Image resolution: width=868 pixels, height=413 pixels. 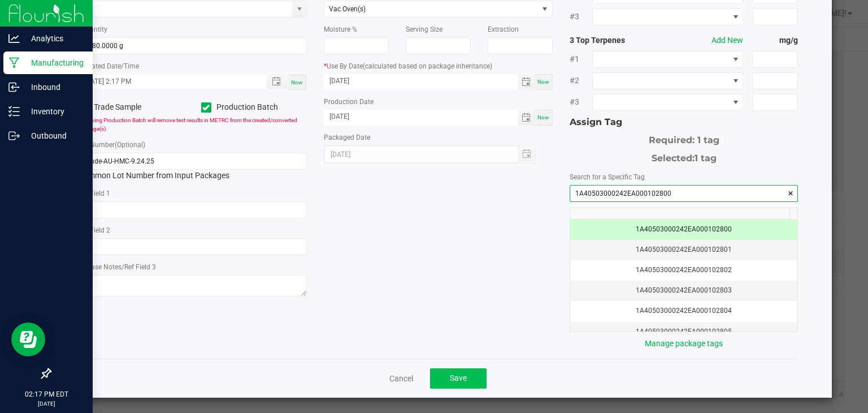 I want to click on label: Ref Field 2, so click(x=95, y=230).